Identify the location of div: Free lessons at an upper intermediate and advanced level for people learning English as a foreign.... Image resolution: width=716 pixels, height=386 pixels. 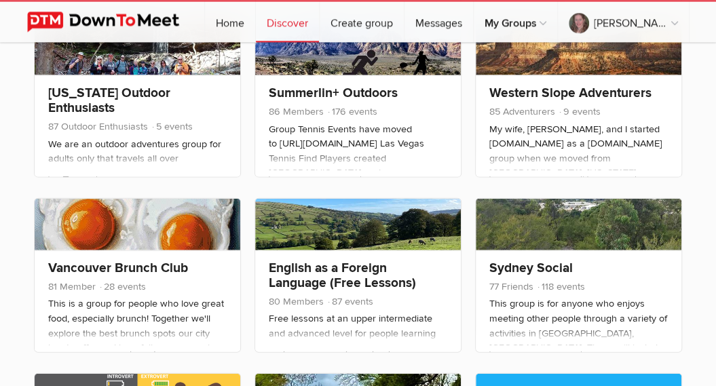
(358, 333).